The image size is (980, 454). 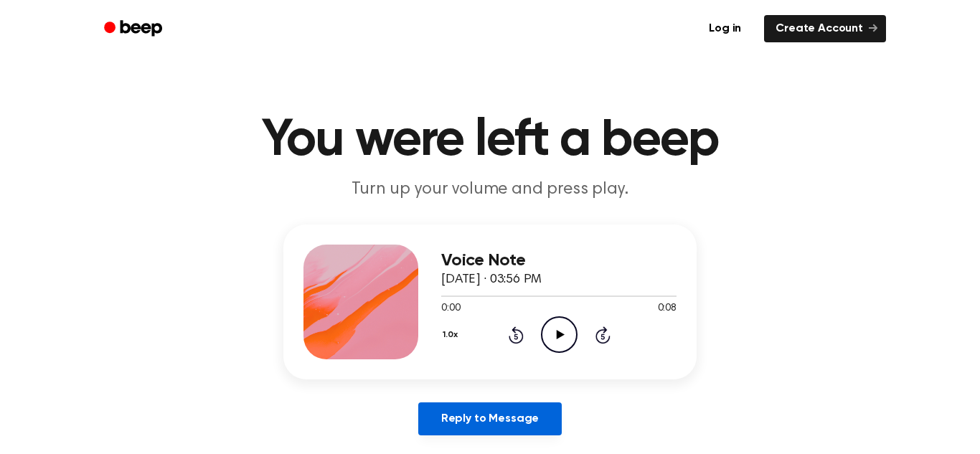 What do you see at coordinates (490, 419) in the screenshot?
I see `a: Reply to Message` at bounding box center [490, 419].